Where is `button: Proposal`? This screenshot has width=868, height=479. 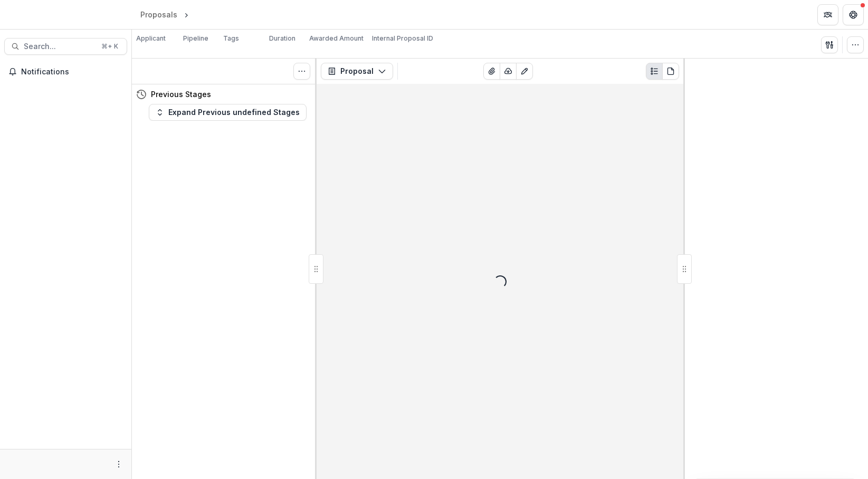 button: Proposal is located at coordinates (356, 71).